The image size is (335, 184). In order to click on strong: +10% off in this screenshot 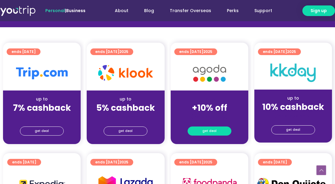, I will do `click(209, 108)`.